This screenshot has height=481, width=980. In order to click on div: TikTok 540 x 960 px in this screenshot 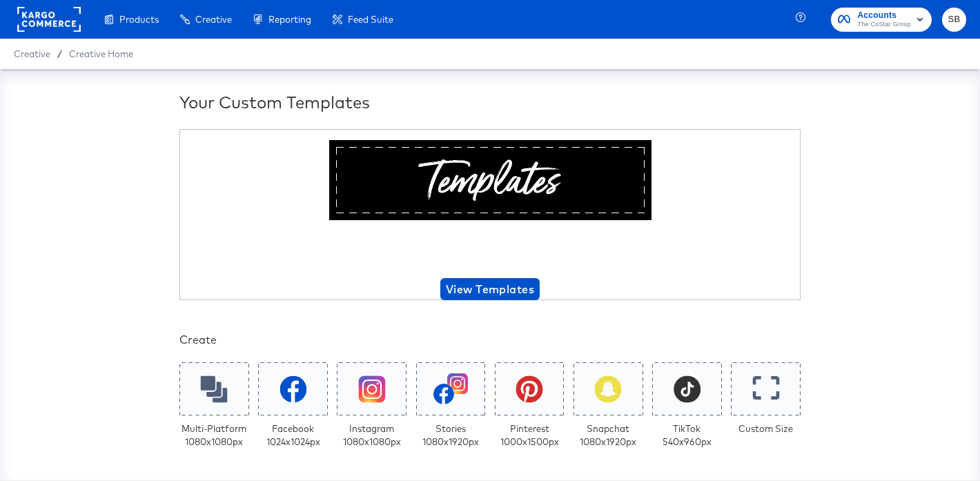, I will do `click(686, 435)`.